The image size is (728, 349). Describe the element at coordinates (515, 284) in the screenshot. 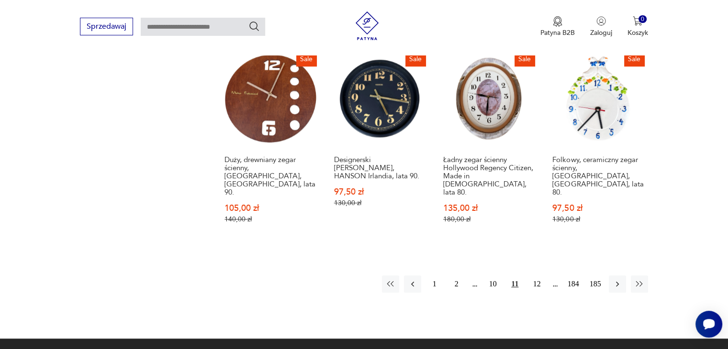

I see `button: 11` at that location.